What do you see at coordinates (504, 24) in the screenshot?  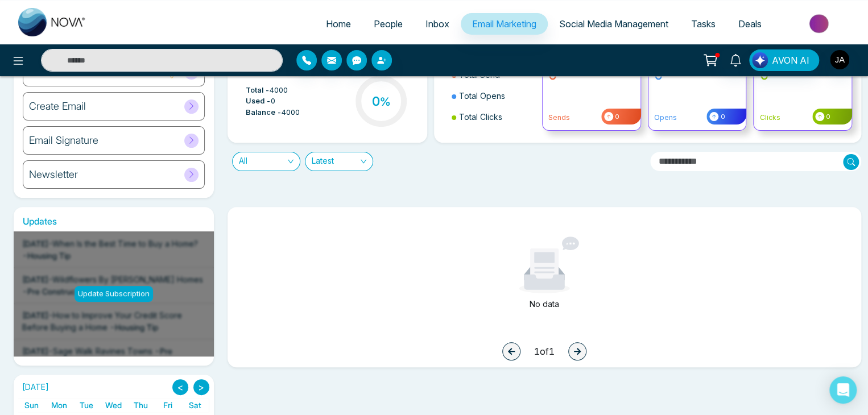 I see `span: Email Marketing` at bounding box center [504, 24].